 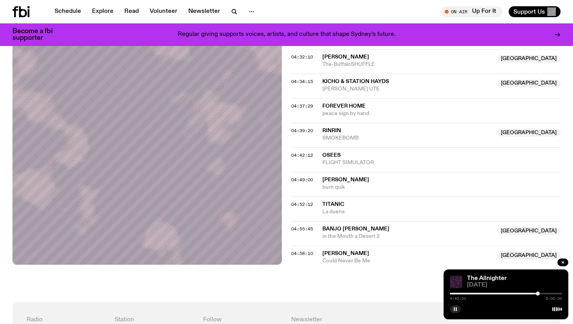 I want to click on span: SMOKEBOMB, so click(x=407, y=138).